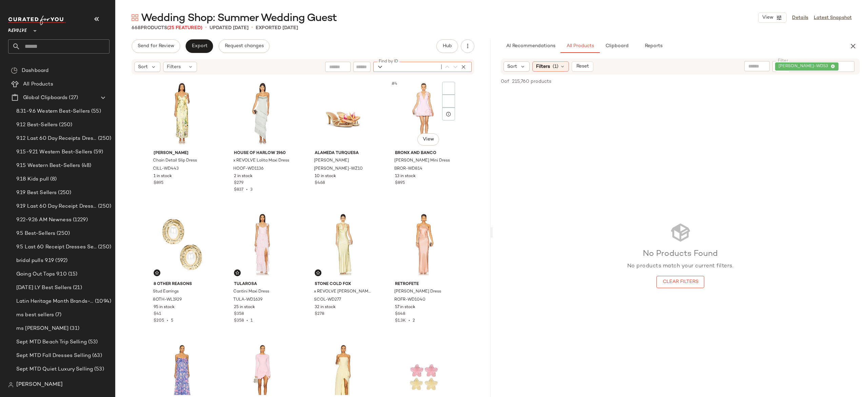  What do you see at coordinates (199, 46) in the screenshot?
I see `span: Export` at bounding box center [199, 46].